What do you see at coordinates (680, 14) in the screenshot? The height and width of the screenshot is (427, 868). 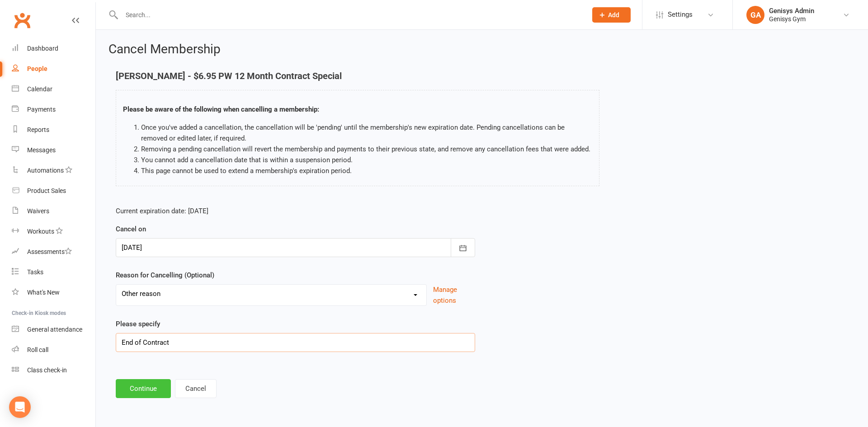 I see `span: Settings` at bounding box center [680, 14].